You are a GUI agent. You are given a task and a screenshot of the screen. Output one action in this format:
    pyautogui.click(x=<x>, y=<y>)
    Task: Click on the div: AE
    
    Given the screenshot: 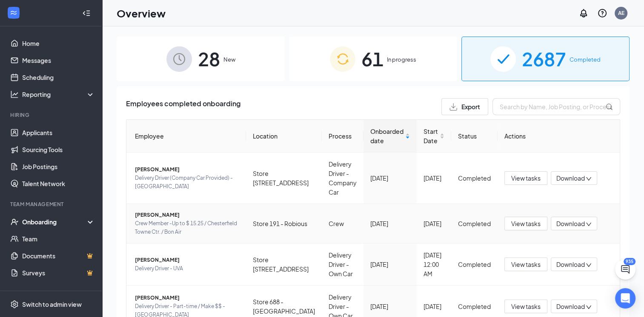 What is the action you would take?
    pyautogui.click(x=621, y=13)
    